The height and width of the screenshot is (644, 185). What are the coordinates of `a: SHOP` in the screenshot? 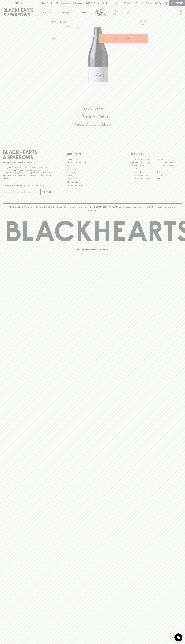 It's located at (62, 22).